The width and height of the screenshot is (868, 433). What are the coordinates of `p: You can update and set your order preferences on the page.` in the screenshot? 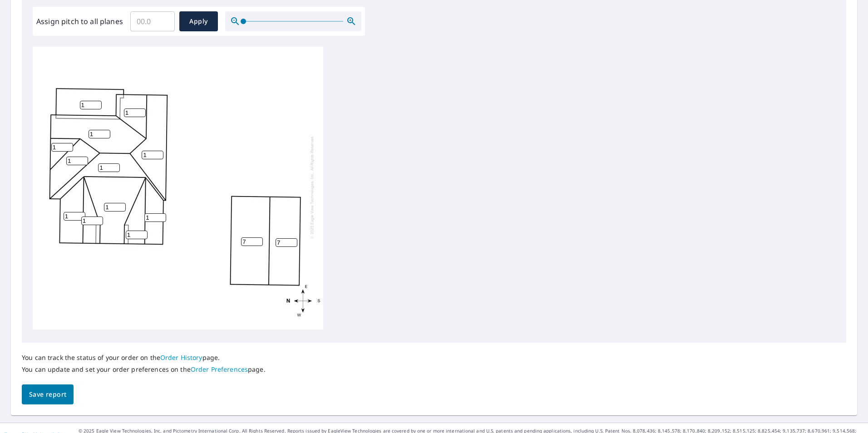 It's located at (143, 370).